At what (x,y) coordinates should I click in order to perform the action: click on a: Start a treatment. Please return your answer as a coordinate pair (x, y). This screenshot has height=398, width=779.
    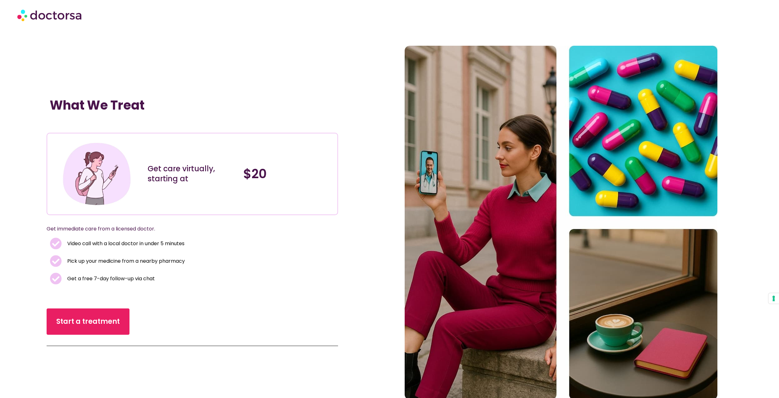
    Looking at the image, I should click on (88, 321).